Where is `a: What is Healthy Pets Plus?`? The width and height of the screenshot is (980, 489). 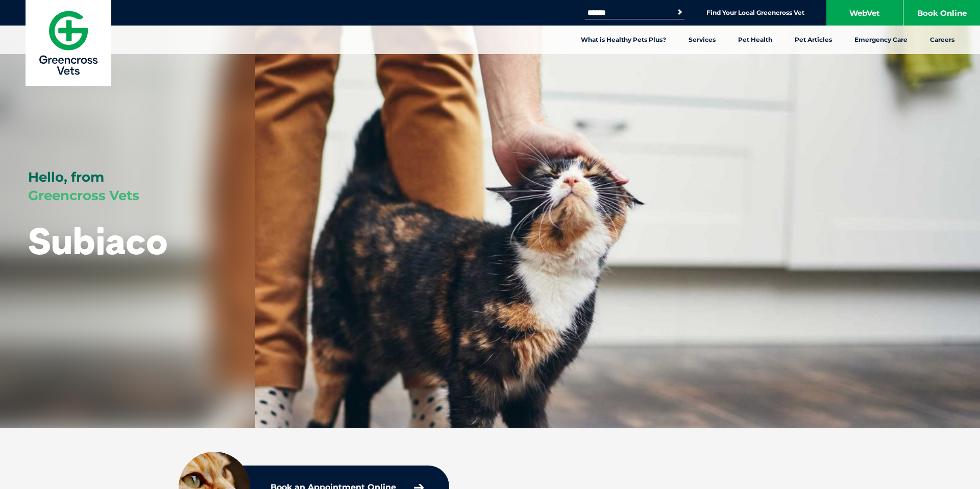
a: What is Healthy Pets Plus? is located at coordinates (624, 40).